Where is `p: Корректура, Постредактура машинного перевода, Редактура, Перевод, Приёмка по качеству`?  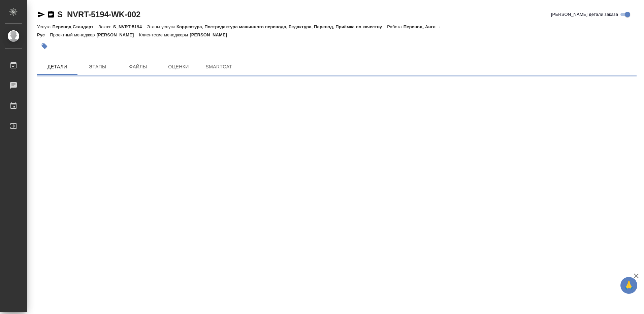
p: Корректура, Постредактура машинного перевода, Редактура, Перевод, Приёмка по качеству is located at coordinates (281, 26).